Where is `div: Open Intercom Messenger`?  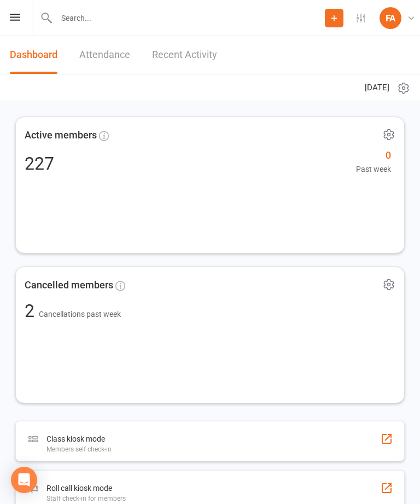
div: Open Intercom Messenger is located at coordinates (24, 480).